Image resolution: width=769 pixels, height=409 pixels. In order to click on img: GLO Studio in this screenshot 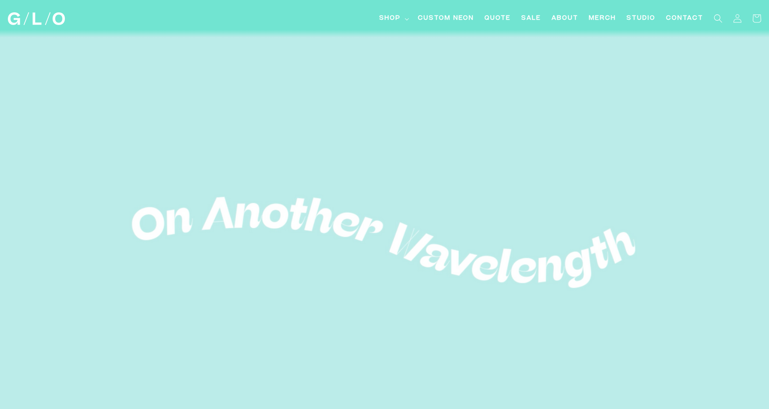, I will do `click(36, 18)`.